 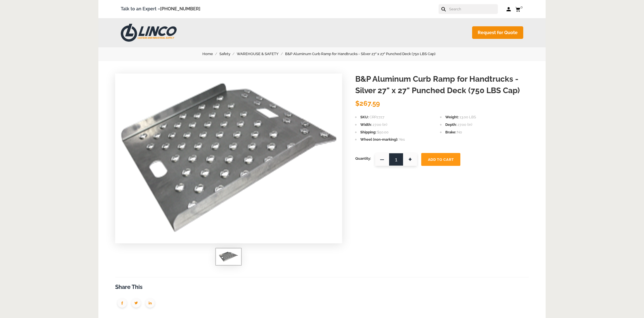 What do you see at coordinates (210, 54) in the screenshot?
I see `a: Home` at bounding box center [210, 54].